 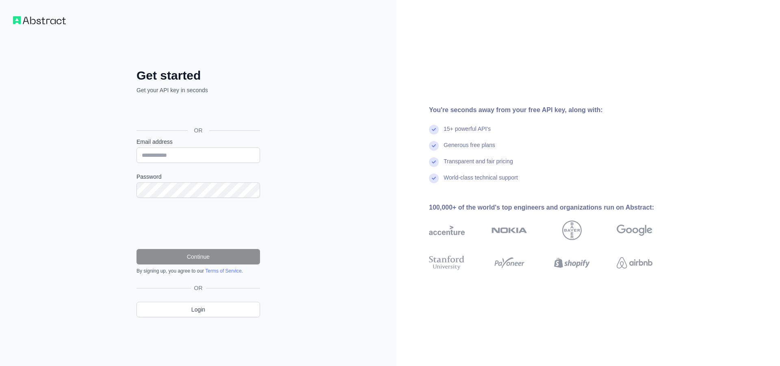 I want to click on img: stanford university, so click(x=447, y=263).